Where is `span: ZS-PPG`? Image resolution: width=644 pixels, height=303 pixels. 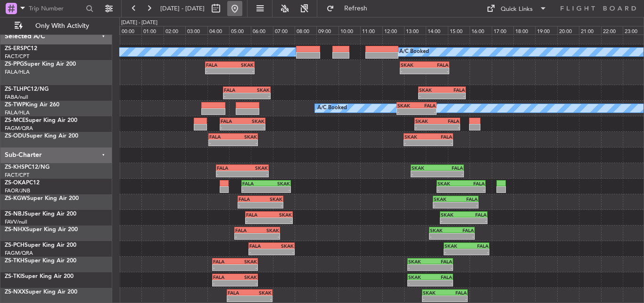
span: ZS-PPG is located at coordinates (14, 64).